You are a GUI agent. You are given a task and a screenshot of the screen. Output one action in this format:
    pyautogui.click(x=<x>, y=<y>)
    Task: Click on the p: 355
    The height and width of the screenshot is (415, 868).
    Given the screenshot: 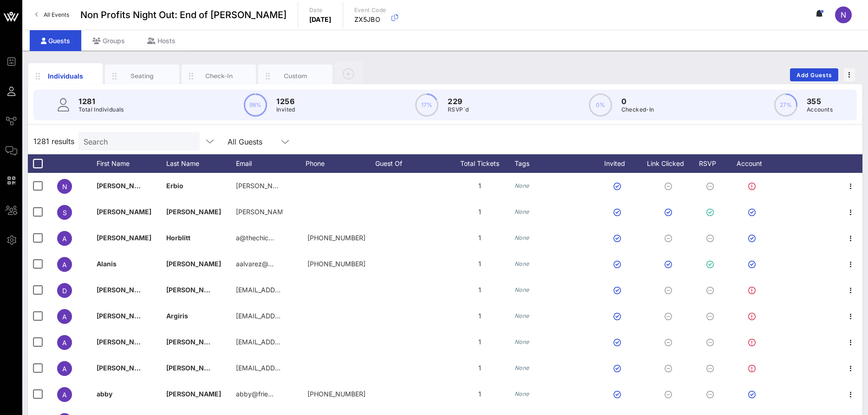 What is the action you would take?
    pyautogui.click(x=819, y=101)
    